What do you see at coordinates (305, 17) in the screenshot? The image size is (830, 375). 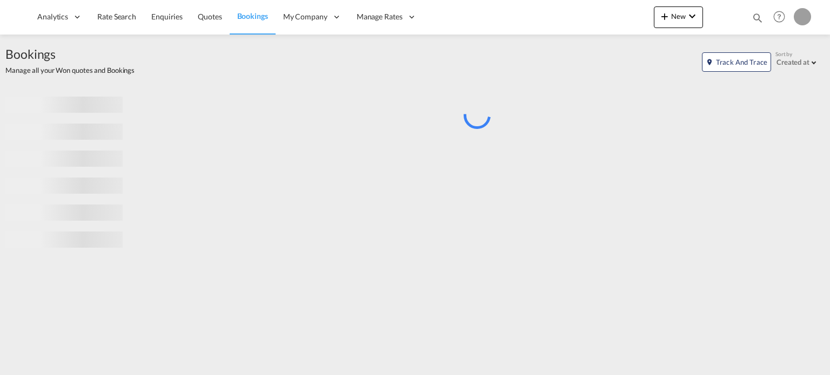 I see `span: My Company` at bounding box center [305, 17].